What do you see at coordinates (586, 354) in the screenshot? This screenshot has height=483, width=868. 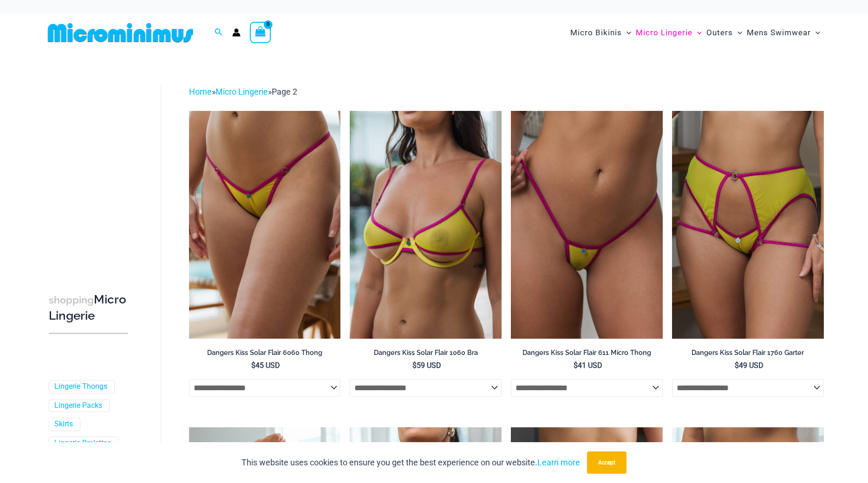 I see `a: Dangers Kiss Solar Flair 611 Micro Thong` at bounding box center [586, 354].